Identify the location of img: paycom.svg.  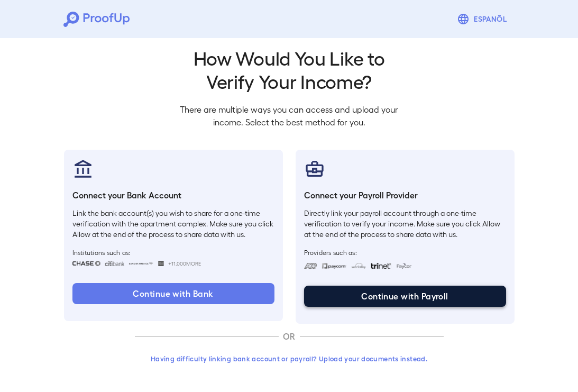
(334, 265).